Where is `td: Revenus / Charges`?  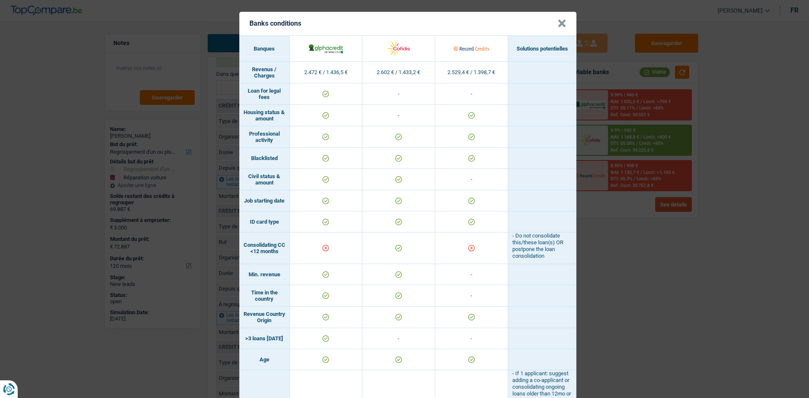
td: Revenus / Charges is located at coordinates (265, 72).